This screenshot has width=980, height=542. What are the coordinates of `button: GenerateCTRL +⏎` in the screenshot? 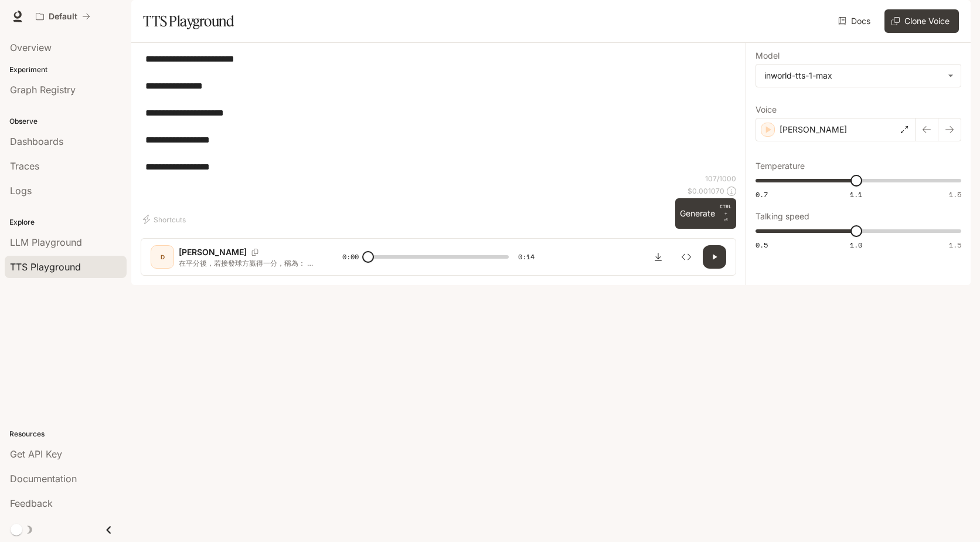 It's located at (706, 213).